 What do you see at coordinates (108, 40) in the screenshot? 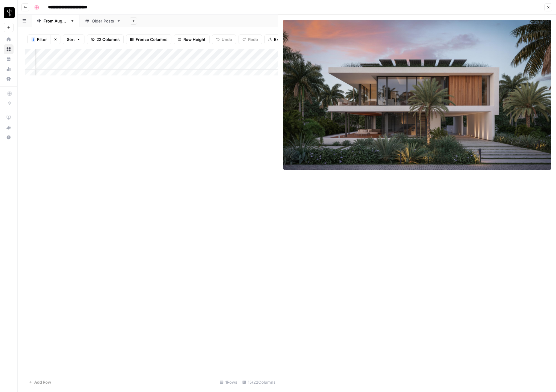
I see `span: 22 Columns` at bounding box center [108, 40].